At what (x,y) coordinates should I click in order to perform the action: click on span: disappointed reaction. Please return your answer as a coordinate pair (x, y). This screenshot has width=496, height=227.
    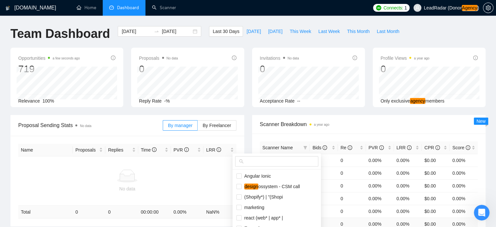
    Looking at the image, I should click on (95, 166).